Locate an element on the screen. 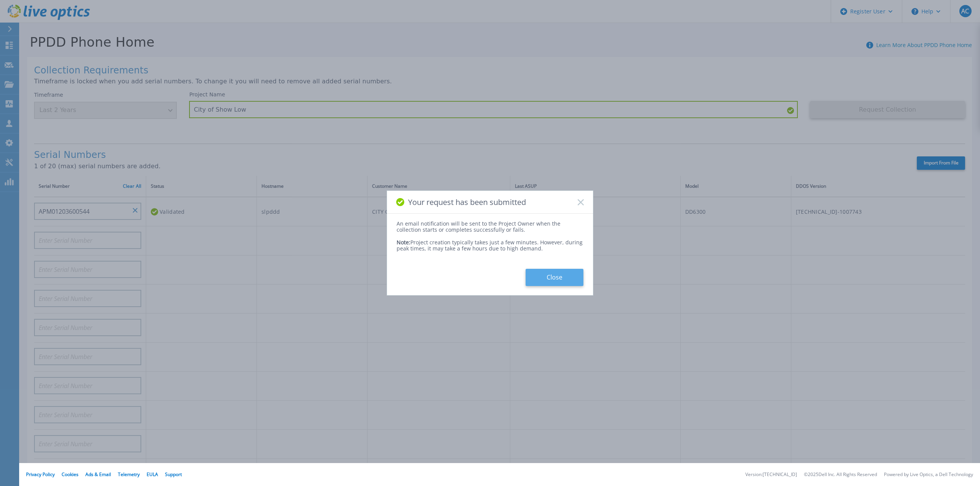 The image size is (980, 486). a: Telemetry is located at coordinates (129, 474).